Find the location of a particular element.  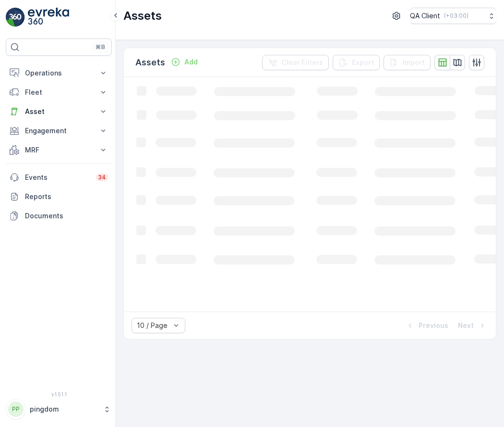

p: Next is located at coordinates (466, 325).